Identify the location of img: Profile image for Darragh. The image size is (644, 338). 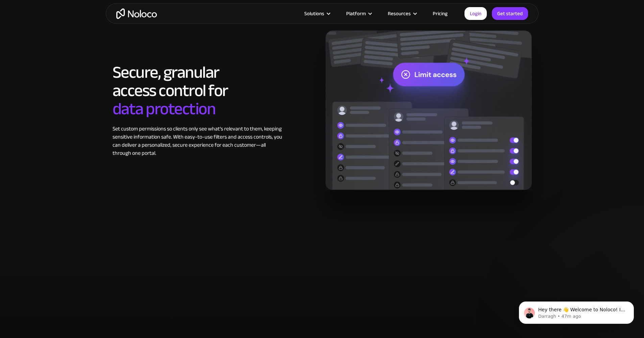
(21, 26).